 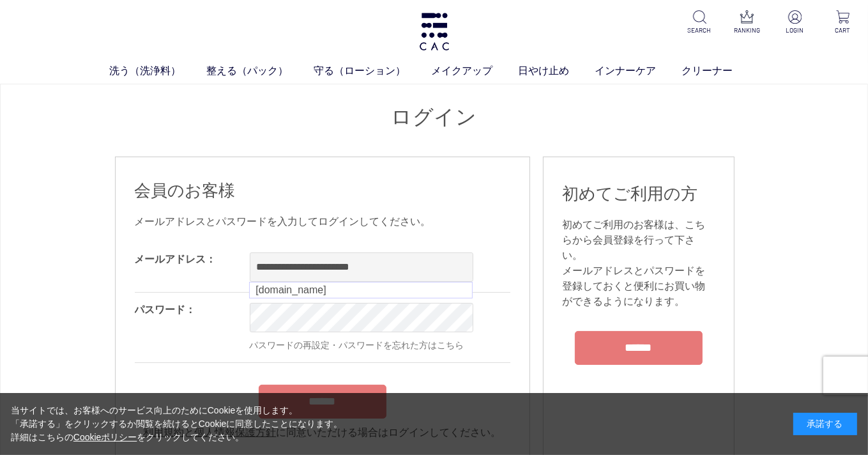 What do you see at coordinates (795, 30) in the screenshot?
I see `p: LOGIN` at bounding box center [795, 30].